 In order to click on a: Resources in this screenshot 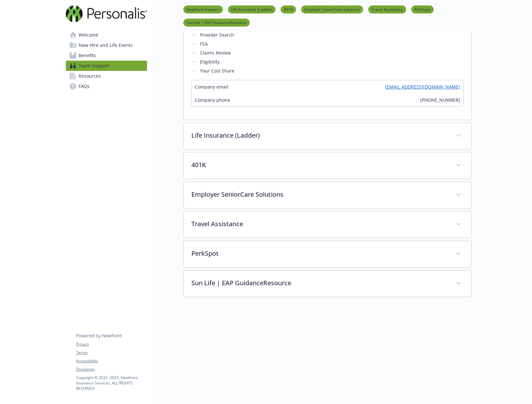, I will do `click(106, 76)`.